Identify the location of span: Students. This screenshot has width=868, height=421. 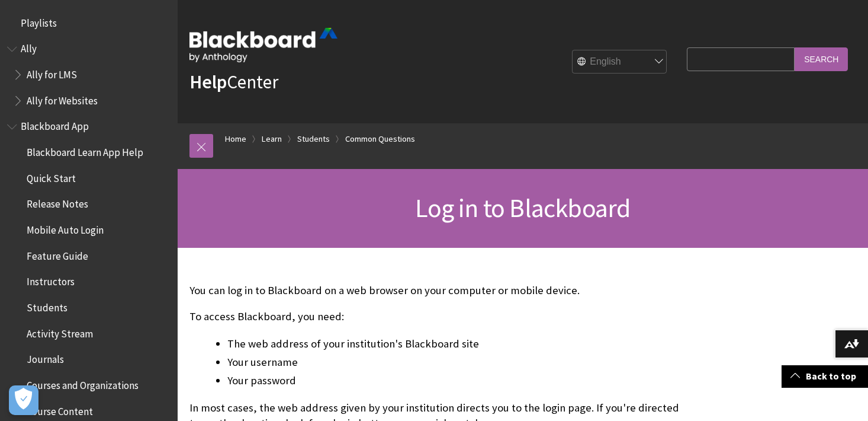
(47, 305).